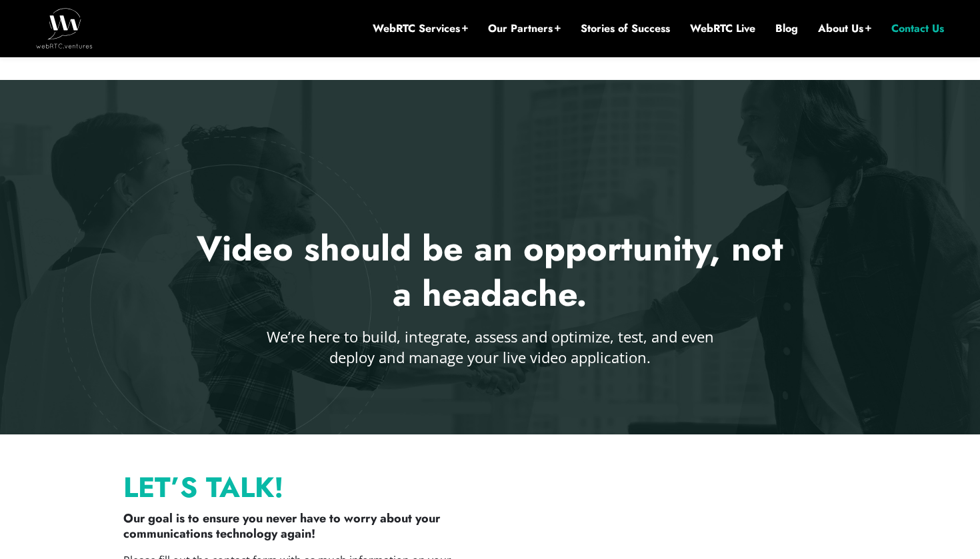  What do you see at coordinates (300, 527) in the screenshot?
I see `p: Our goal is to ensure you never have to worry about your communications technology again!` at bounding box center [300, 527].